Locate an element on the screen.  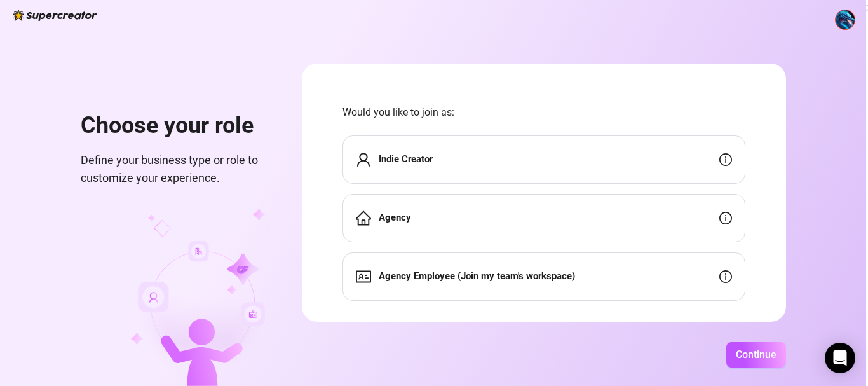
span: user is located at coordinates (364, 159).